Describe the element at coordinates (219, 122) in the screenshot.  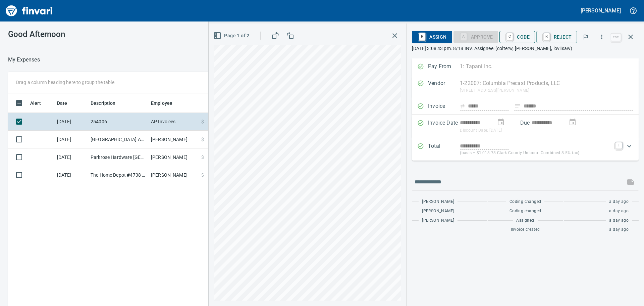
I see `span: 14,001.78` at that location.